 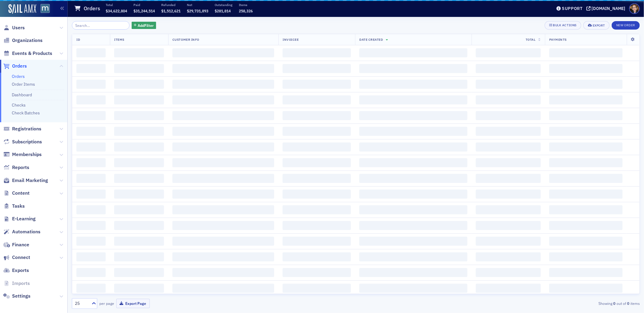 I want to click on span: ID, so click(x=78, y=40).